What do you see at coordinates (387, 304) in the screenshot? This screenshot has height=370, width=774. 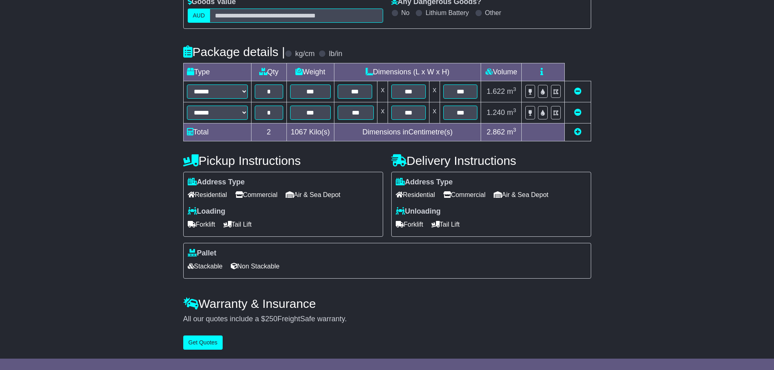 I see `h4: Warranty & Insurance` at bounding box center [387, 304].